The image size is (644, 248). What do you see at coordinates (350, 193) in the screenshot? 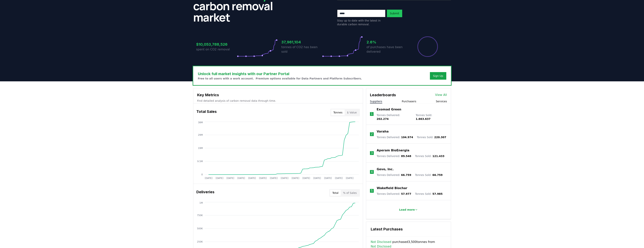
I see `button: % of Sales` at bounding box center [350, 193].